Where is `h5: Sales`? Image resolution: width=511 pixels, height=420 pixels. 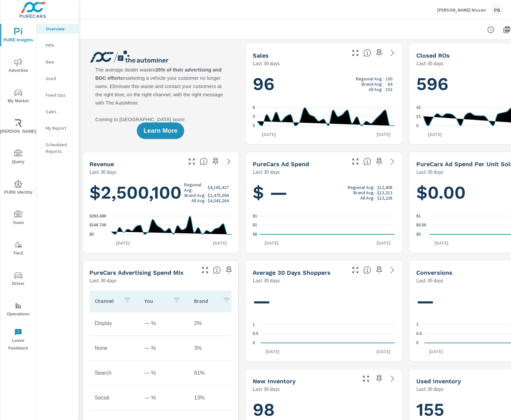
h5: Sales is located at coordinates (260, 55).